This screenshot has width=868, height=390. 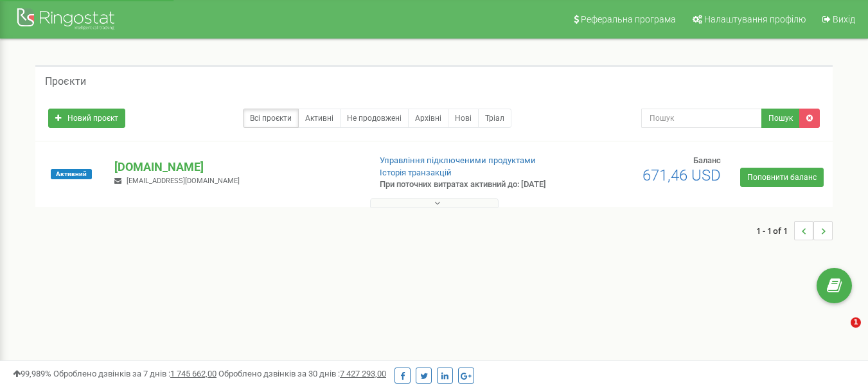 What do you see at coordinates (374, 118) in the screenshot?
I see `a: Не продовжені` at bounding box center [374, 118].